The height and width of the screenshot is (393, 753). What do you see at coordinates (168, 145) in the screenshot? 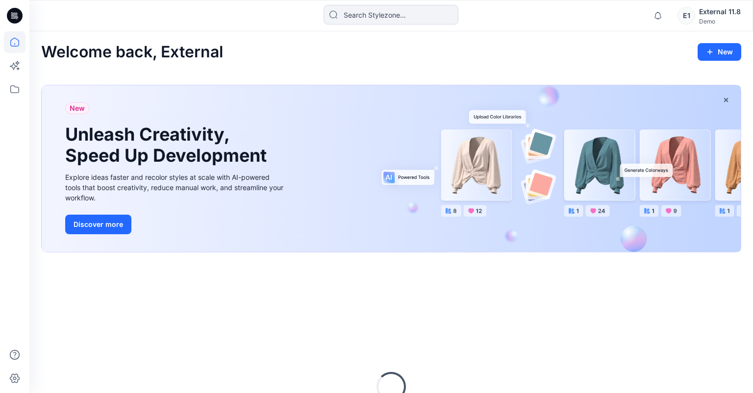
I see `h1: Unleash Creativity, Speed Up Development` at bounding box center [168, 145].